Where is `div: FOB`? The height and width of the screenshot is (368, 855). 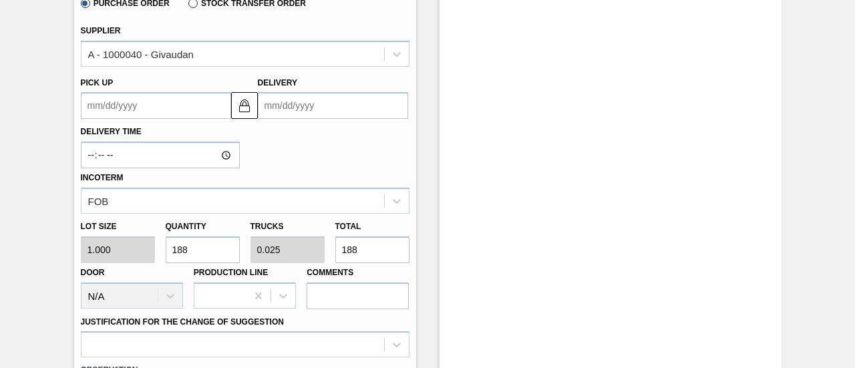
div: FOB is located at coordinates (98, 201).